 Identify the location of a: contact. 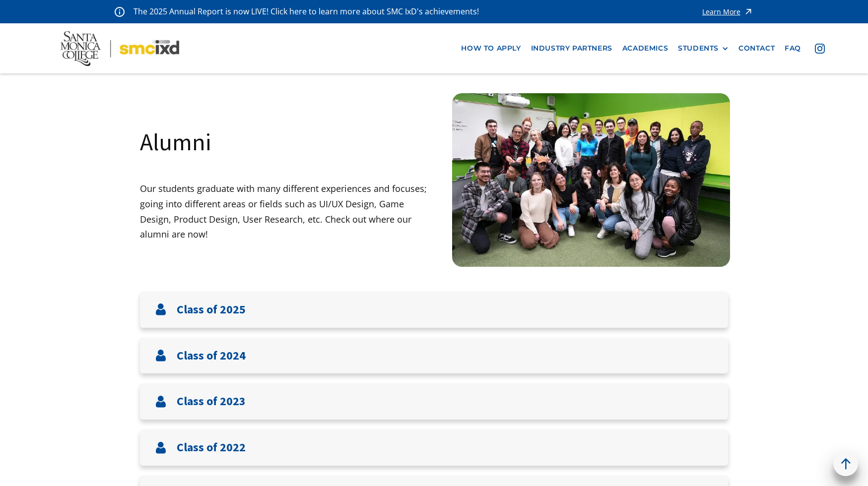
(756, 48).